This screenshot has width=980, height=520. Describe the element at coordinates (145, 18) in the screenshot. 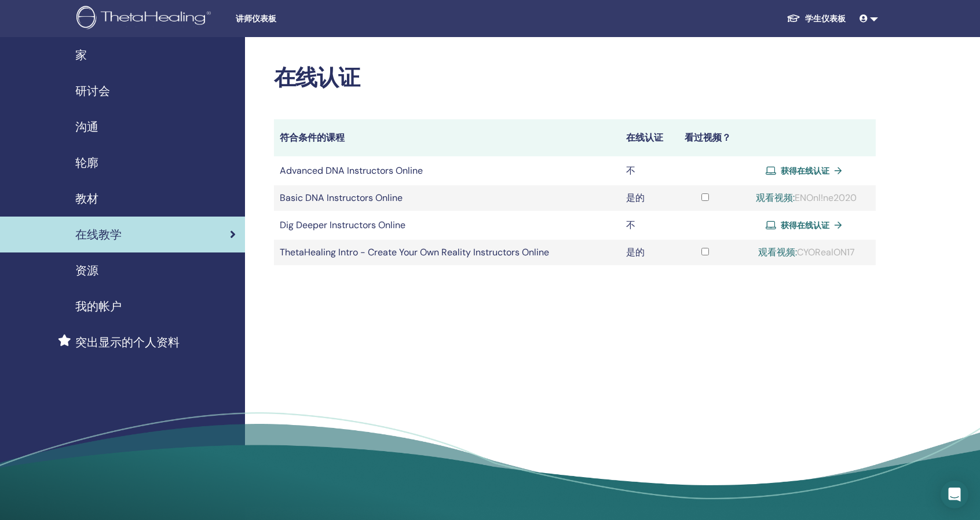

I see `img: logo.png` at that location.